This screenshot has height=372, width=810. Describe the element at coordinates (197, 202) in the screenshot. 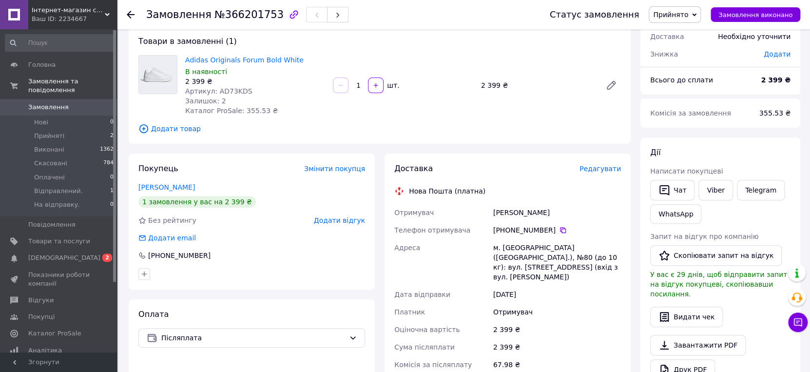

I see `div: 1 замовлення у вас на 2 399 ₴` at that location.